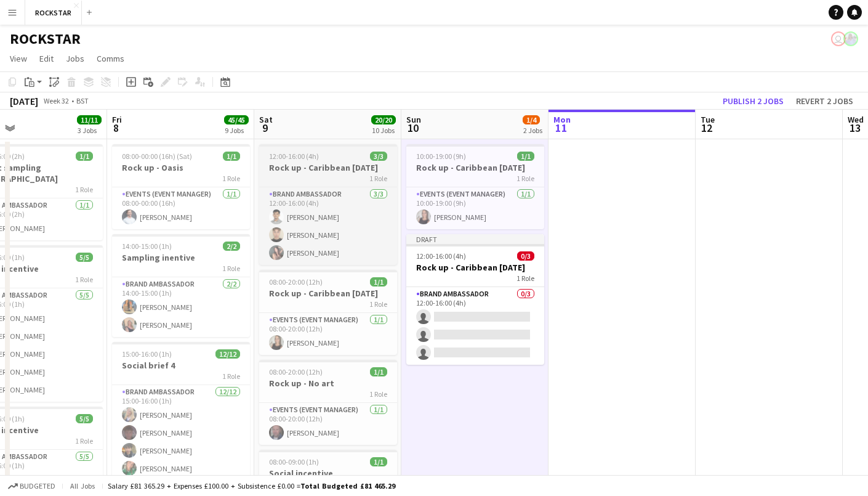 This screenshot has width=868, height=496. What do you see at coordinates (328, 383) in the screenshot?
I see `h3: Rock up - No art` at bounding box center [328, 383].